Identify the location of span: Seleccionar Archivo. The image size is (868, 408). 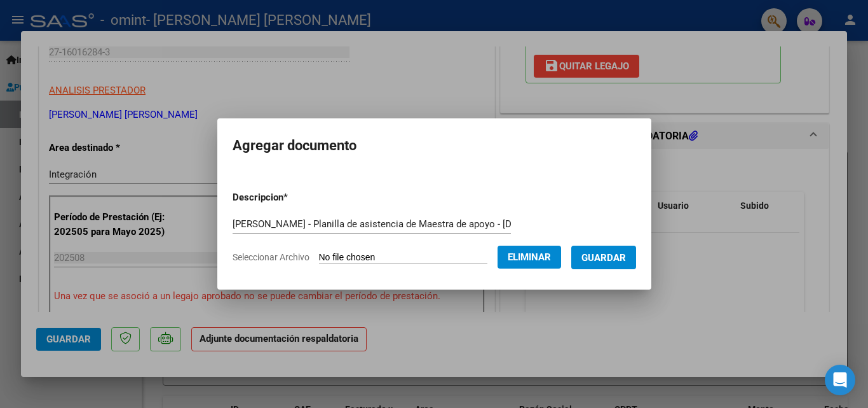
(271, 257).